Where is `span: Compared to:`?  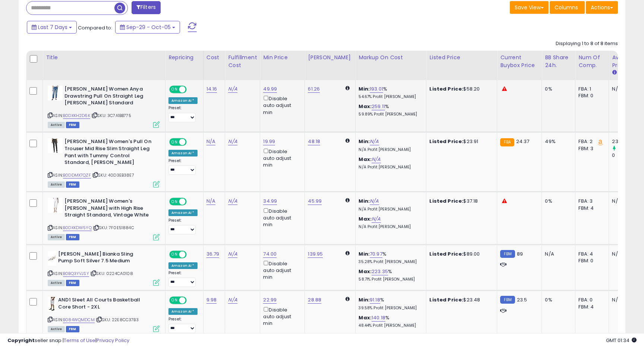
span: Compared to: is located at coordinates (95, 28).